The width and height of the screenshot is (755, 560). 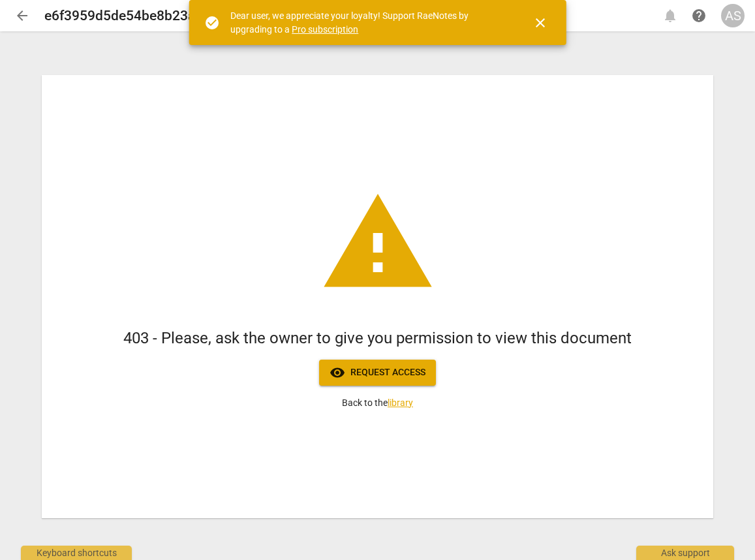 I want to click on span: arrow_back, so click(x=22, y=16).